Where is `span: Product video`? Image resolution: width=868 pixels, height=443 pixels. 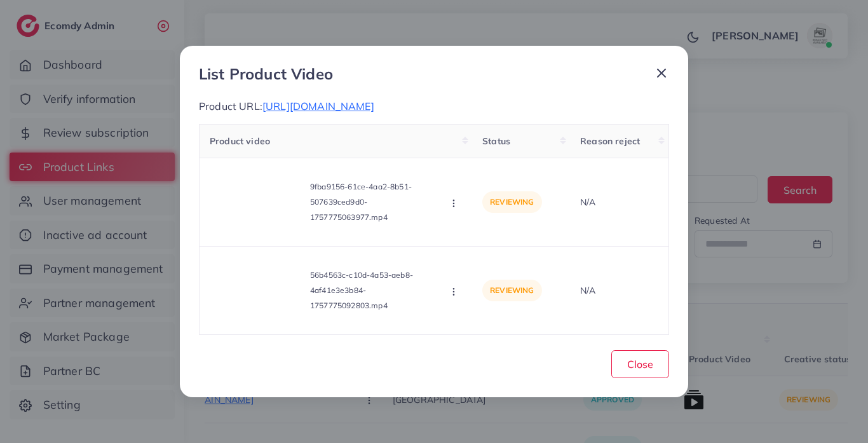
span: Product video is located at coordinates (240, 141).